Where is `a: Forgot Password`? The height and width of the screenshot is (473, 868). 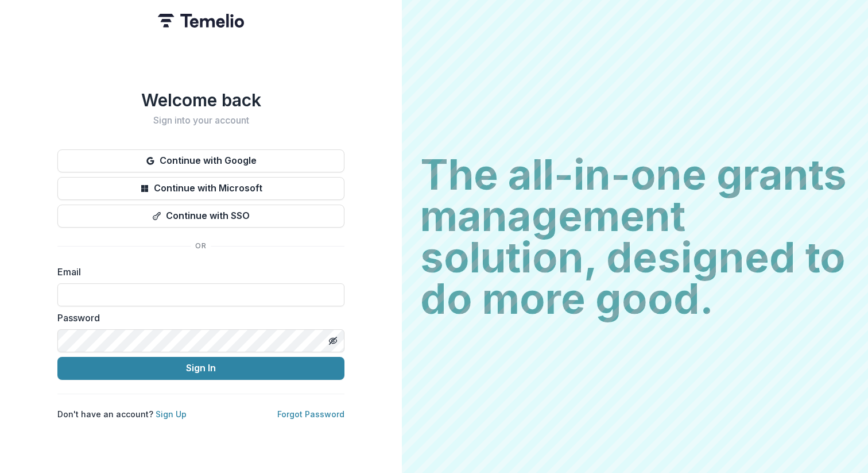 a: Forgot Password is located at coordinates (310, 413).